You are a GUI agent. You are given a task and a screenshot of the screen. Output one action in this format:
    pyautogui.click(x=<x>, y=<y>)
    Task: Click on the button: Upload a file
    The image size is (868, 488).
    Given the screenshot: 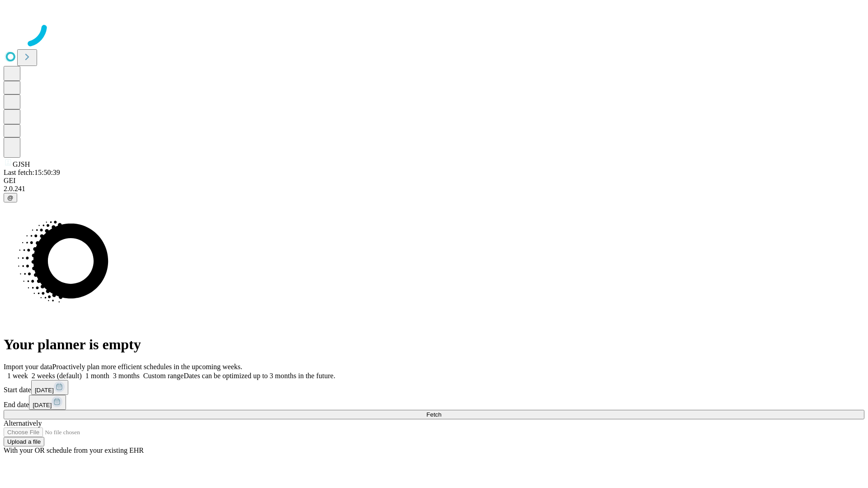 What is the action you would take?
    pyautogui.click(x=24, y=442)
    